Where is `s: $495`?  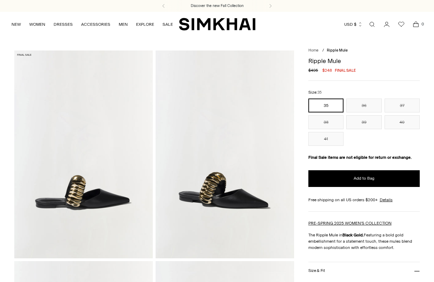 s: $495 is located at coordinates (313, 70).